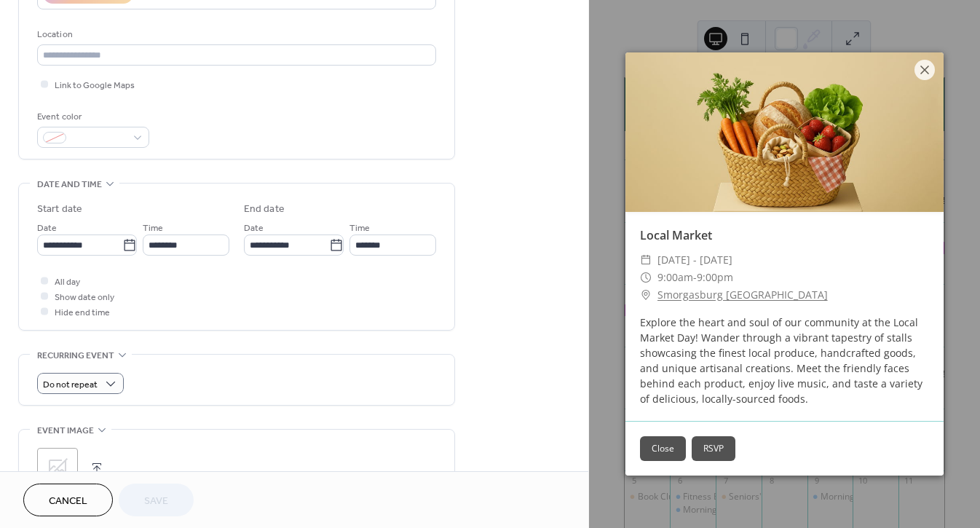  I want to click on a: Cancel, so click(68, 500).